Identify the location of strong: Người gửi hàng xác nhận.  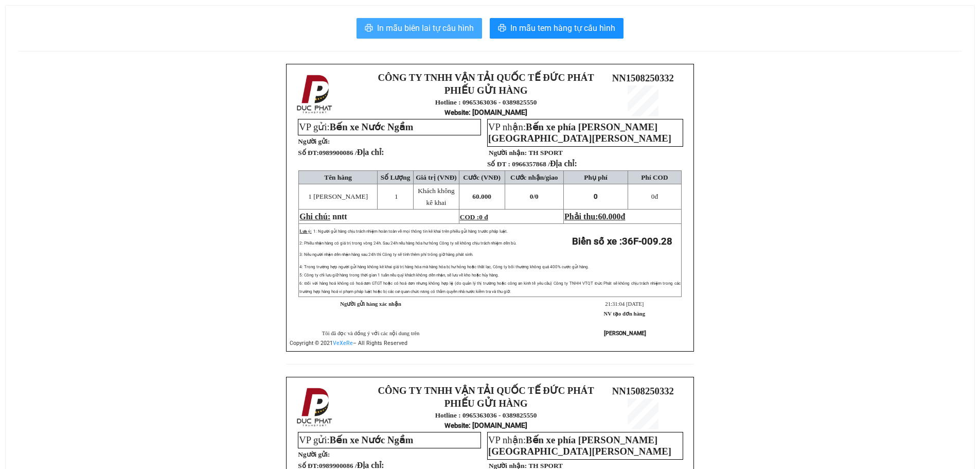
(371, 303).